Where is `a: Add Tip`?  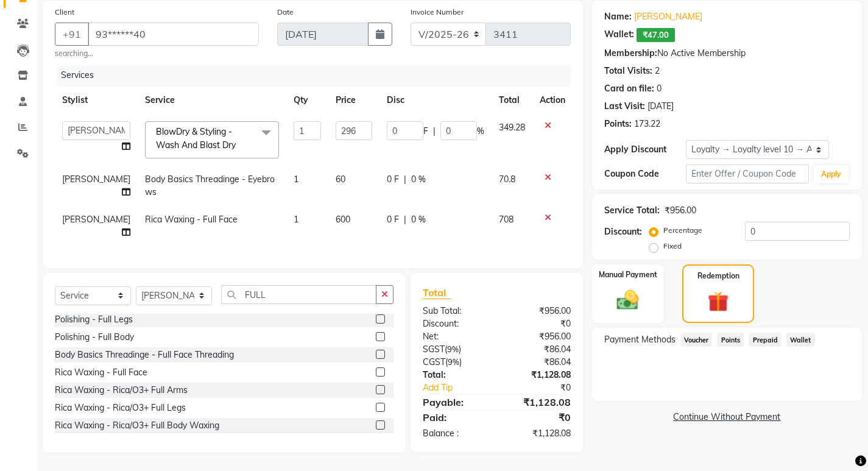
a: Add Tip is located at coordinates (462, 388).